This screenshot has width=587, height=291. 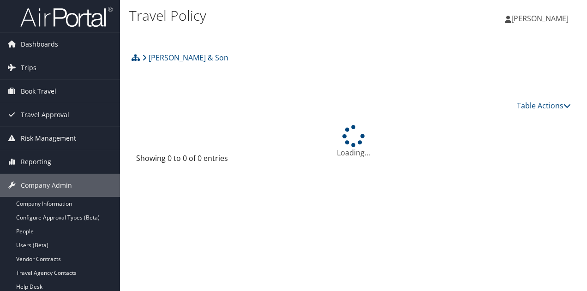 What do you see at coordinates (48, 138) in the screenshot?
I see `span: Risk Management` at bounding box center [48, 138].